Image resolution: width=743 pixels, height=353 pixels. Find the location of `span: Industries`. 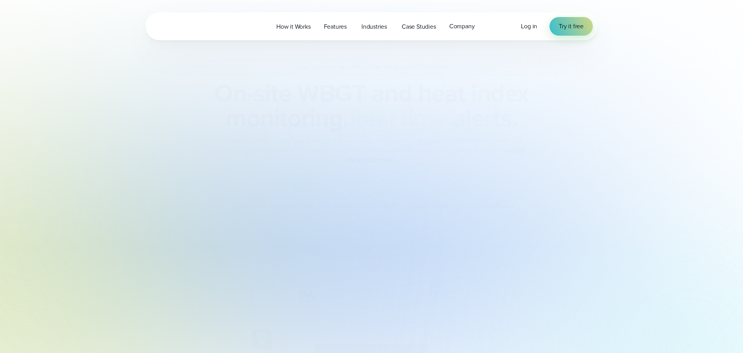

span: Industries is located at coordinates (374, 27).